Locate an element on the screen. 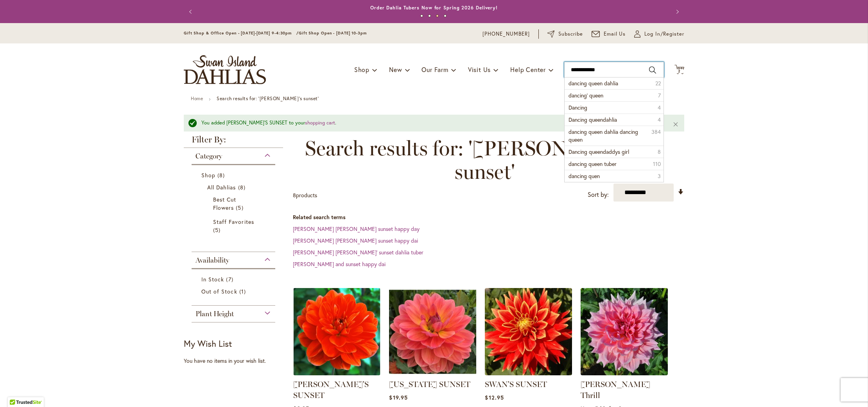  span: Visit Us is located at coordinates (479, 69).